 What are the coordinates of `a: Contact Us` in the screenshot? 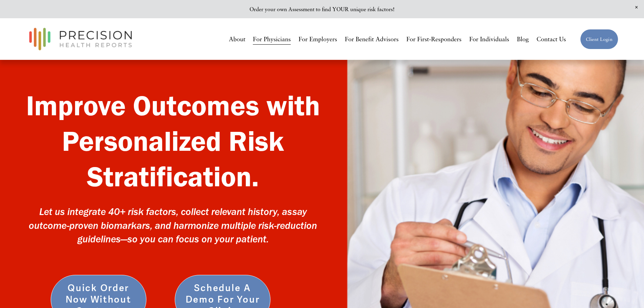 It's located at (551, 39).